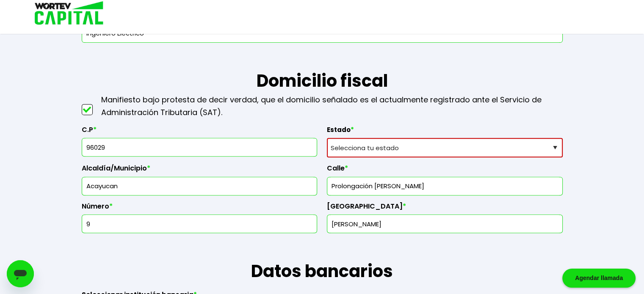 The height and width of the screenshot is (294, 644). Describe the element at coordinates (322, 68) in the screenshot. I see `h1: Domicilio fiscal` at that location.